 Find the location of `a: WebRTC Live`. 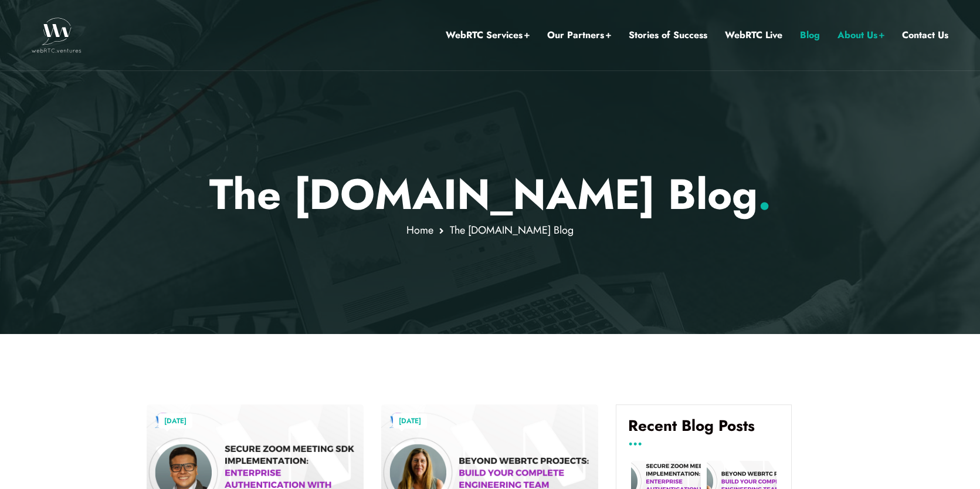

a: WebRTC Live is located at coordinates (753, 35).